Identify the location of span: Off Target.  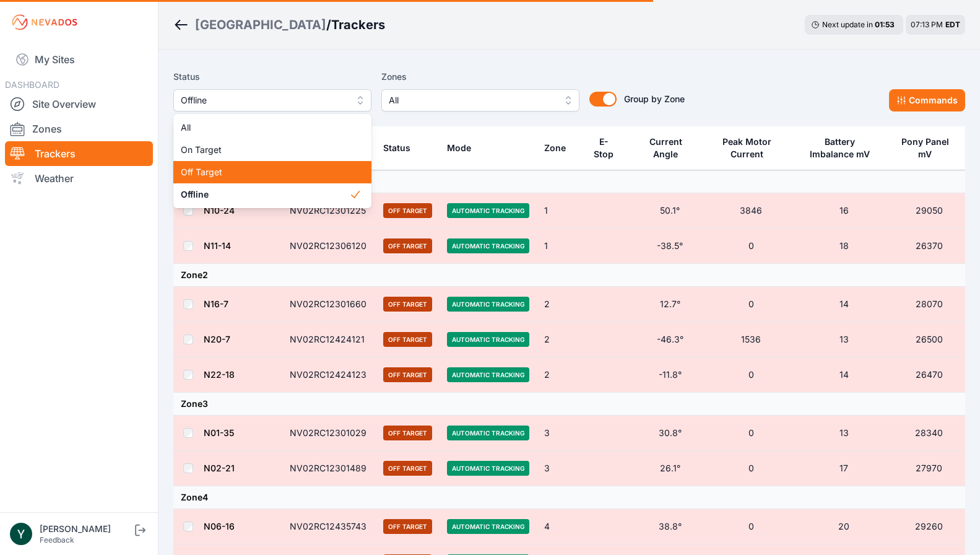
(265, 172).